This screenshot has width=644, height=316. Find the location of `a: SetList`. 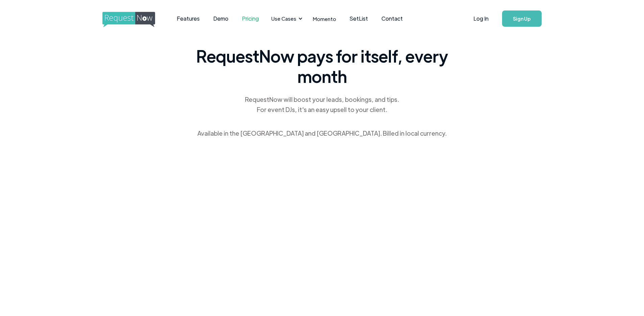

a: SetList is located at coordinates (359, 18).